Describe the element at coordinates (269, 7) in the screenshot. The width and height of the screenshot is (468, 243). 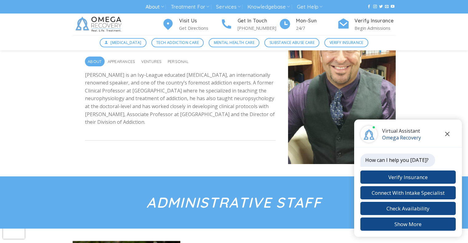
I see `a: Knowledgebase` at that location.